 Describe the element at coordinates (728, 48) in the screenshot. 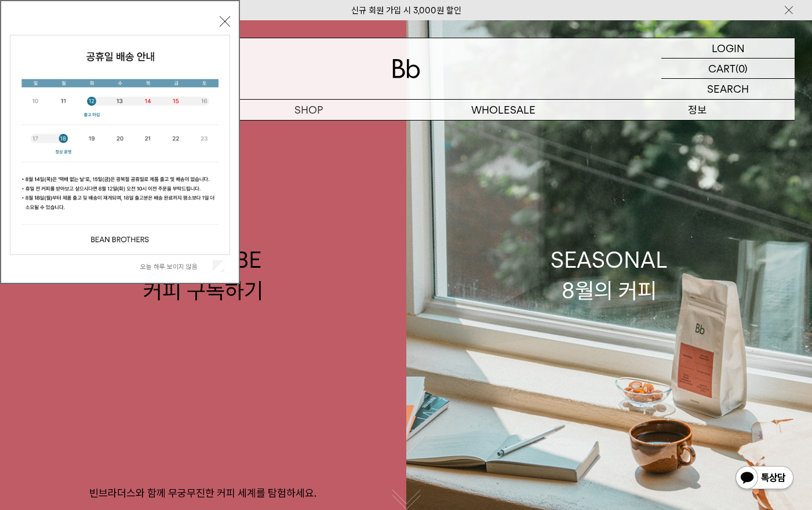

I see `a: LOGIN` at that location.